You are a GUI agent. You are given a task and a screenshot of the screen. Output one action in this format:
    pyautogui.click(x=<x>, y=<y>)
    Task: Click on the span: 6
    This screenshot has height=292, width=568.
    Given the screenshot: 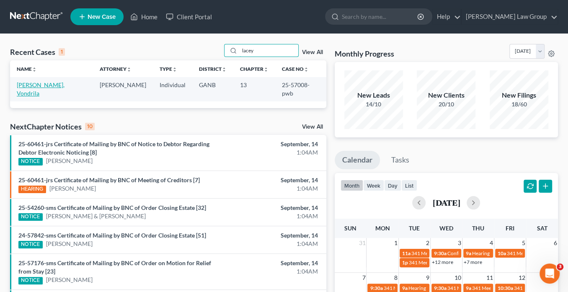 What is the action you would take?
    pyautogui.click(x=556, y=243)
    